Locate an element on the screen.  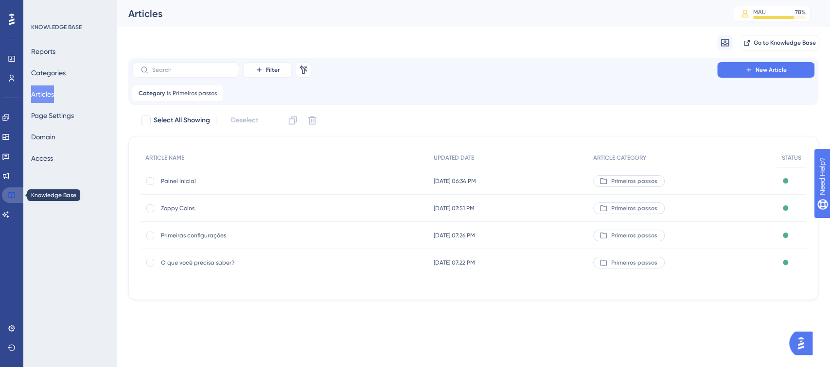
span: Need Help? is located at coordinates (42, 8).